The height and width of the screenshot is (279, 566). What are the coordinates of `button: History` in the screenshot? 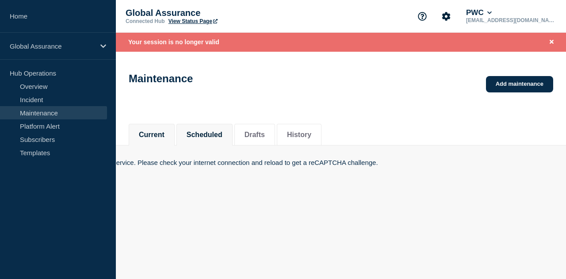 It's located at (299, 135).